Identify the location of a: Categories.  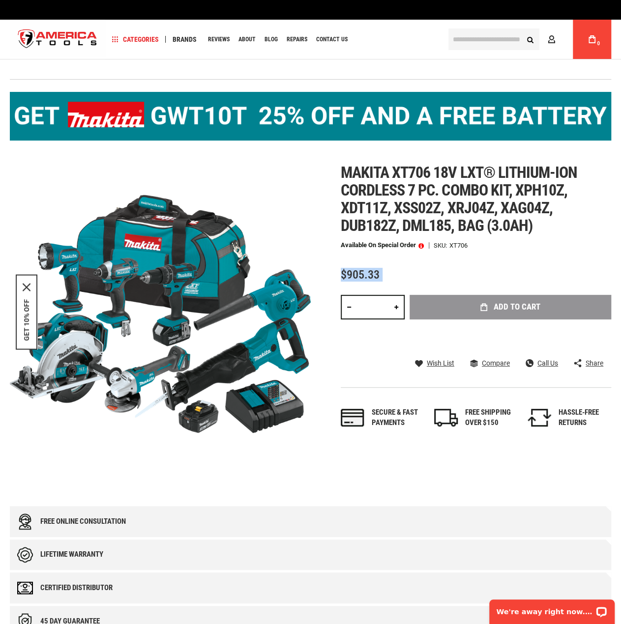
(135, 39).